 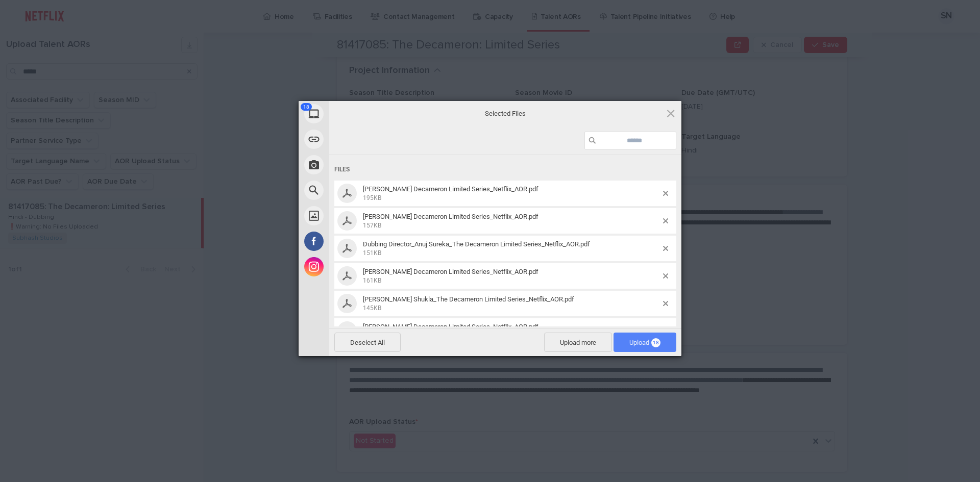 I want to click on span: Farhan Patel_The Decameron Limited Series_Netflix_AOR.pdf, so click(x=511, y=276).